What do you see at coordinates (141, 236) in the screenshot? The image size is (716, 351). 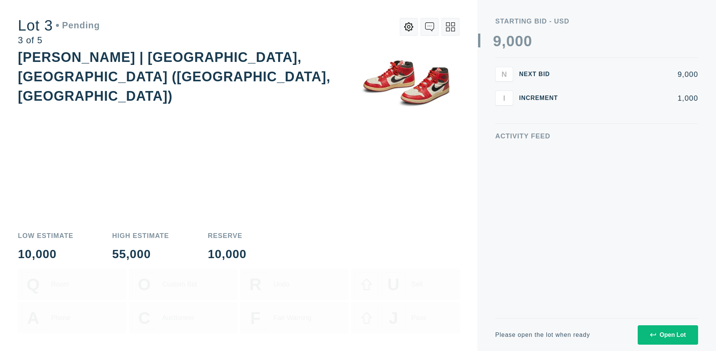 I see `div: High Estimate` at bounding box center [141, 236].